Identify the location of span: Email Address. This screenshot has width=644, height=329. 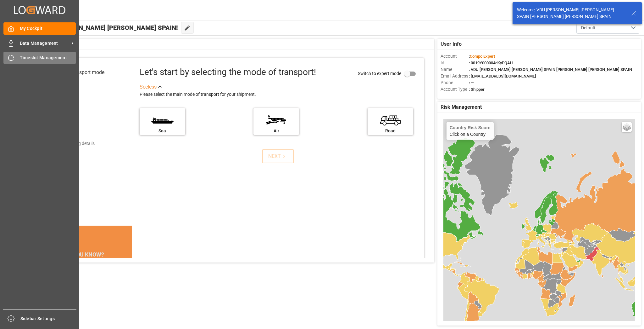
(455, 76).